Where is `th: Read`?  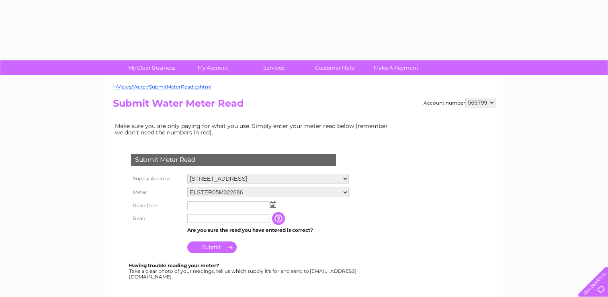
th: Read is located at coordinates (157, 218).